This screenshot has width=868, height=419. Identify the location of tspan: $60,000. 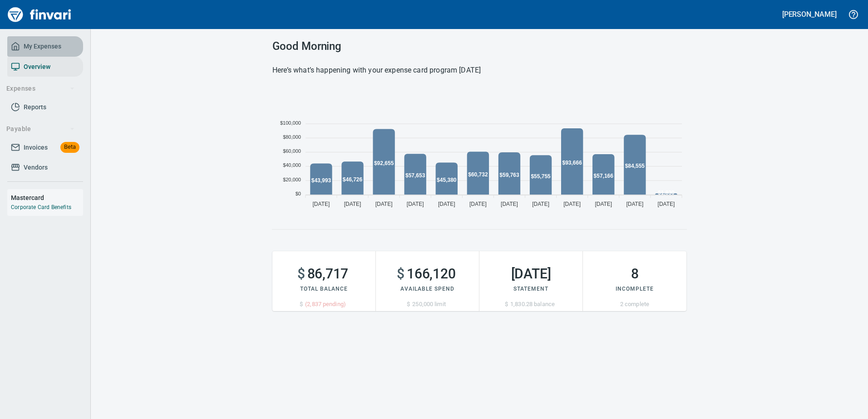
(292, 151).